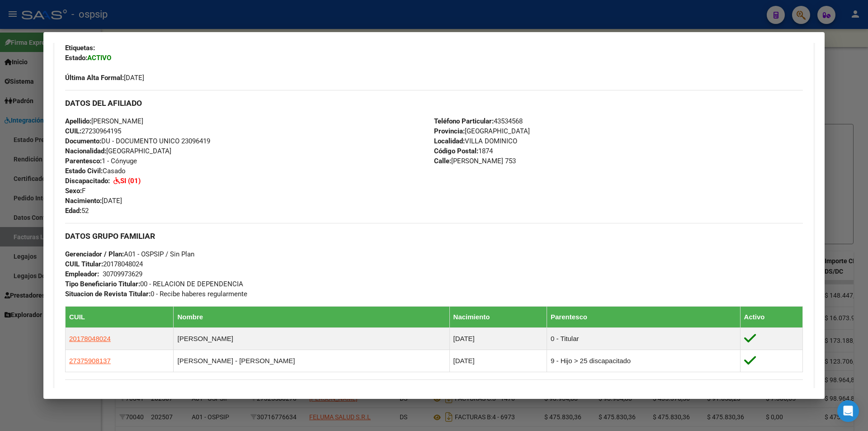 The image size is (868, 431). What do you see at coordinates (478, 121) in the screenshot?
I see `span: 43534568` at bounding box center [478, 121].